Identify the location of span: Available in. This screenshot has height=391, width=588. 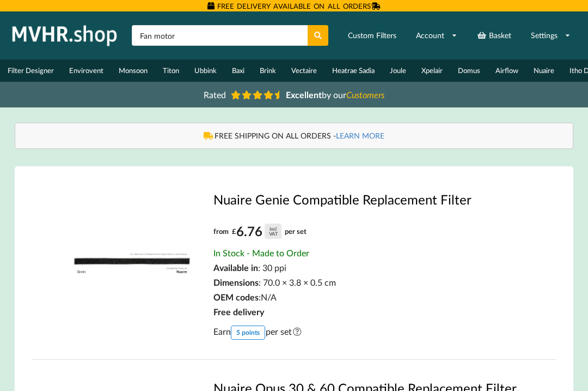
(236, 267).